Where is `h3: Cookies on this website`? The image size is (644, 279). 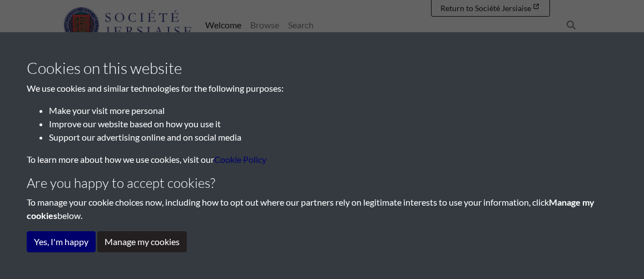 h3: Cookies on this website is located at coordinates (322, 68).